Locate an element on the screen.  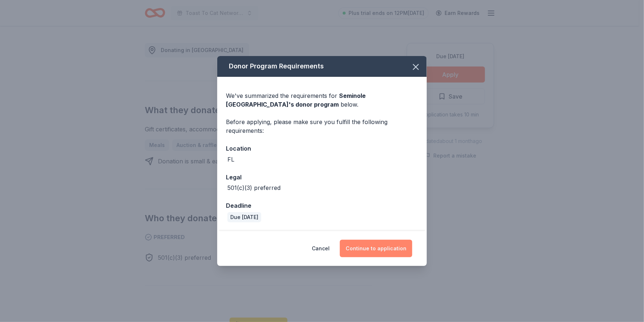
button: Cancel is located at coordinates (320, 249).